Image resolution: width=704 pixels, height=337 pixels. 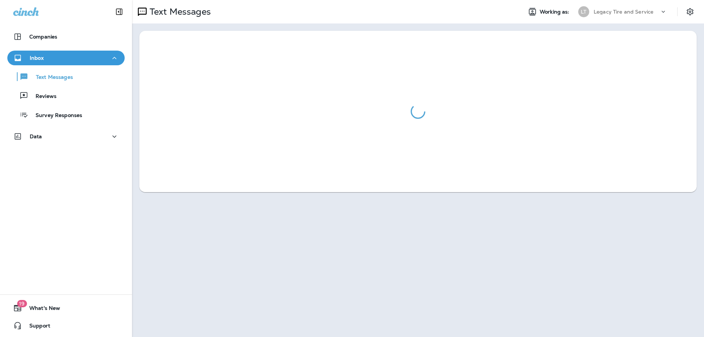 What do you see at coordinates (690, 12) in the screenshot?
I see `button: Settings` at bounding box center [690, 12].